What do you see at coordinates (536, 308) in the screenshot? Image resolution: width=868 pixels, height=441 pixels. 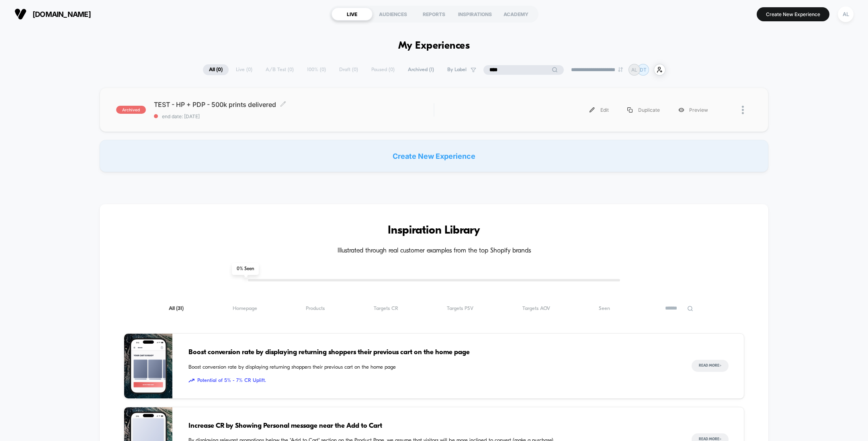 I see `span: Targets AOV` at bounding box center [536, 308].